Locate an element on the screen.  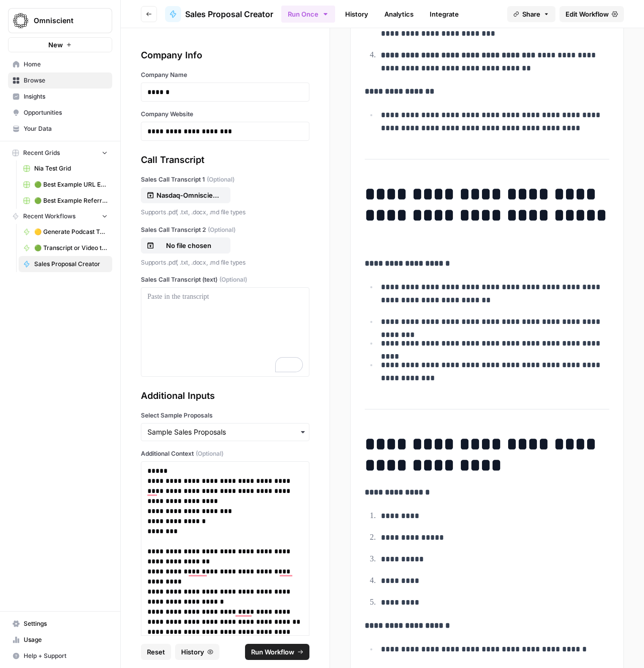
p: No file chosen is located at coordinates (189, 245).